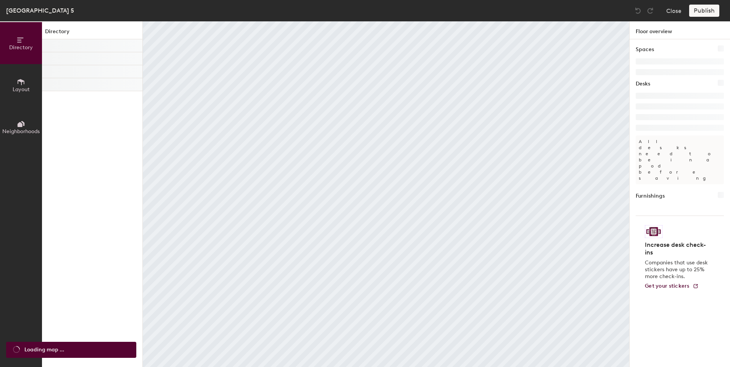 This screenshot has width=730, height=367. Describe the element at coordinates (645, 50) in the screenshot. I see `h1: Spaces` at that location.